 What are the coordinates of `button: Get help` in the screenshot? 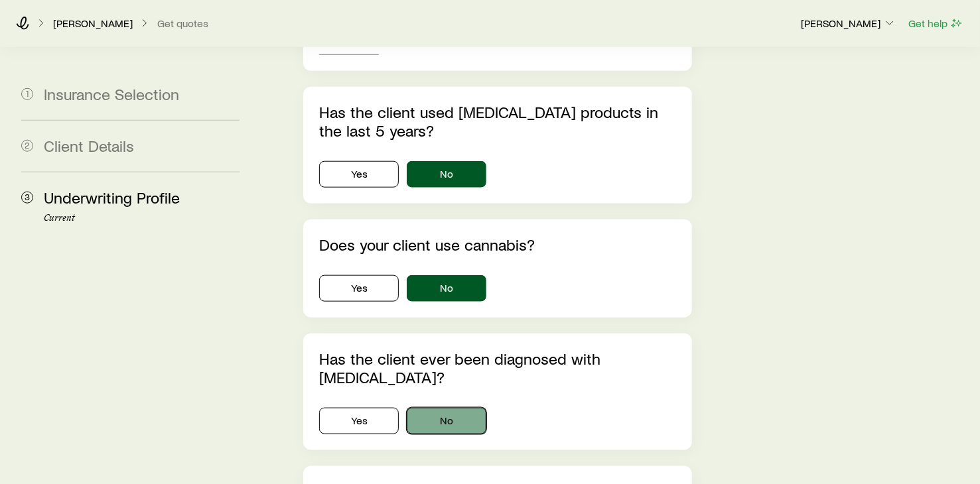 It's located at (935, 23).